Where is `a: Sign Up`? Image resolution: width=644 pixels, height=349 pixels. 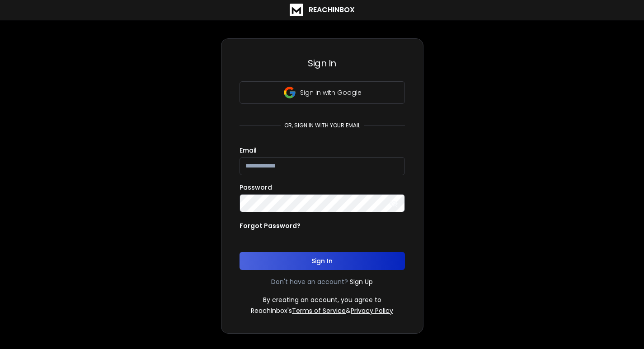
a: Sign Up is located at coordinates (361, 282).